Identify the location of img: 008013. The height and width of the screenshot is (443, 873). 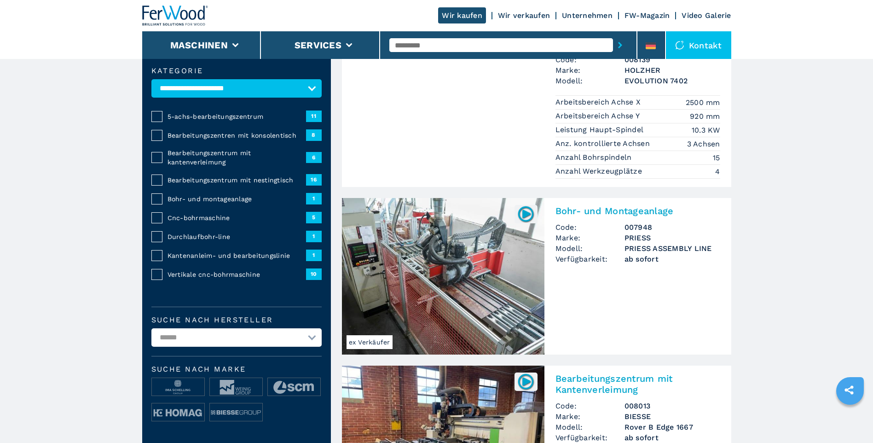
(525, 381).